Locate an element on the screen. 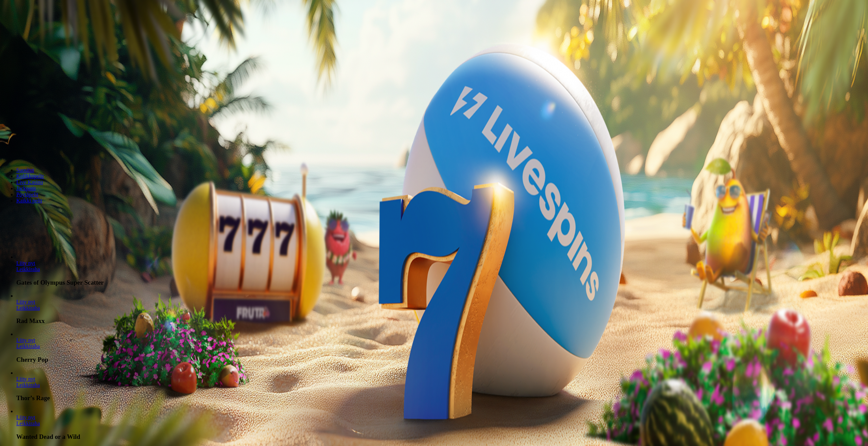 The image size is (868, 446). a: Jackpotit is located at coordinates (26, 188).